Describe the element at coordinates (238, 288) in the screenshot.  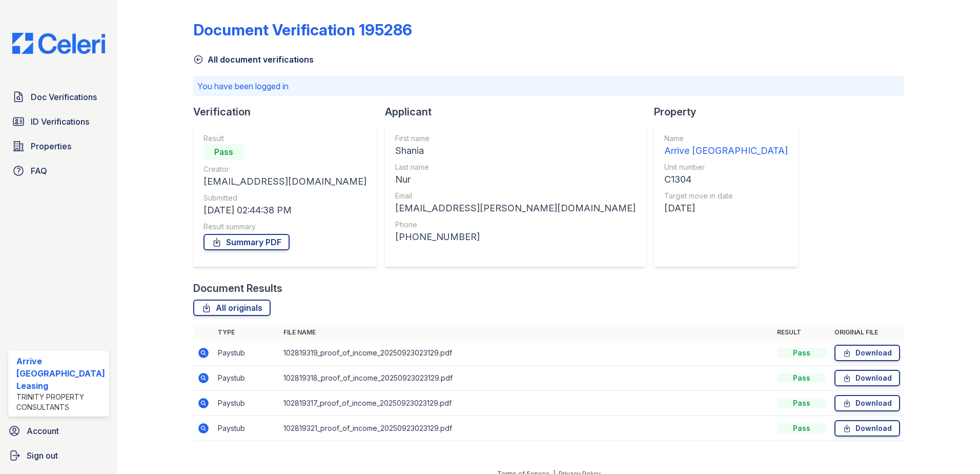
I see `div: Document Results` at that location.